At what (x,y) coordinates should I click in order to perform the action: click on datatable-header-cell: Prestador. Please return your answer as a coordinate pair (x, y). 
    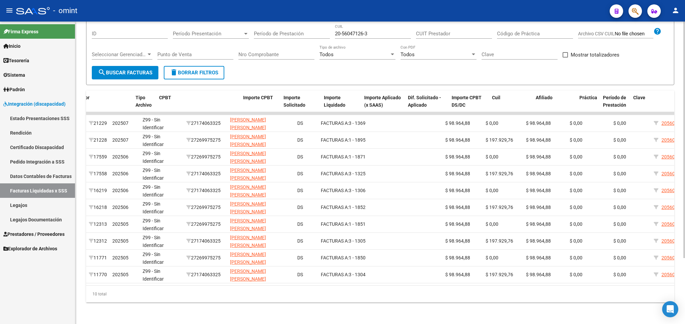
    Looking at the image, I should click on (99, 105).